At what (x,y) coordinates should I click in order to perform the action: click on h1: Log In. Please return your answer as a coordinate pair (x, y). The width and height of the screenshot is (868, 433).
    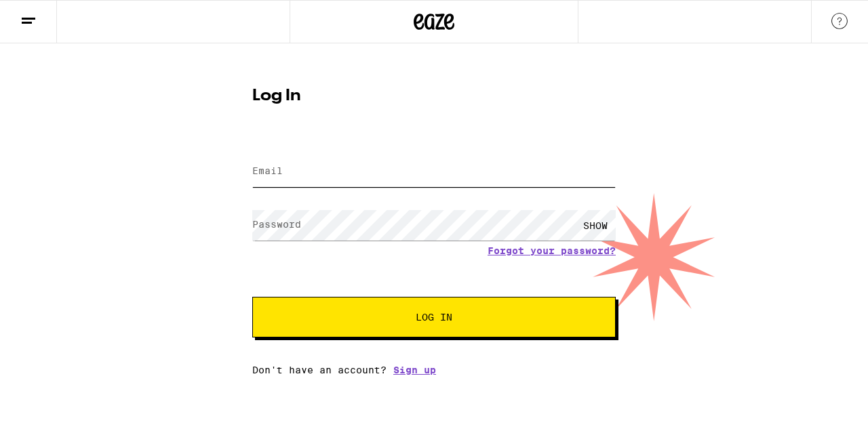
    Looking at the image, I should click on (434, 97).